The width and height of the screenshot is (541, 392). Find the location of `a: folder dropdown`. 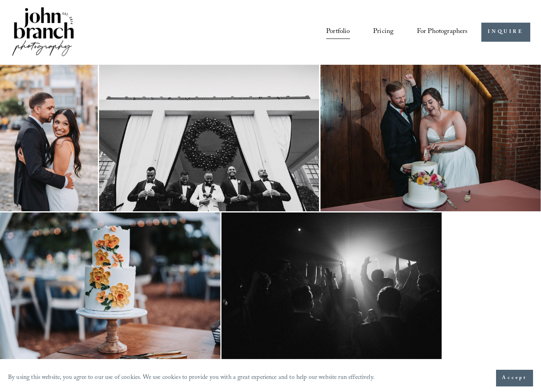

a: folder dropdown is located at coordinates (442, 33).